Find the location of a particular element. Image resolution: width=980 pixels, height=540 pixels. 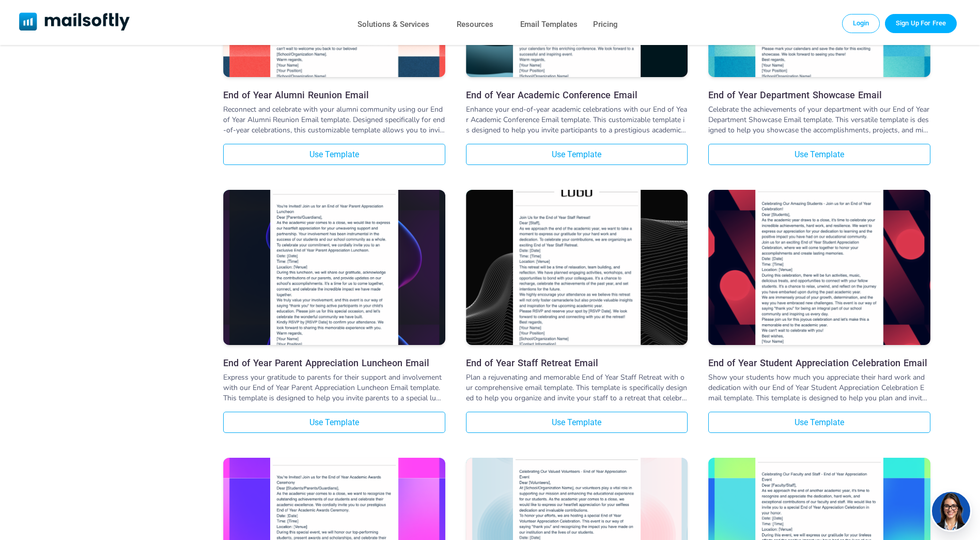

div: Celebrate the achievements of your department with our End of Year Department Showcase Email temp... is located at coordinates (819, 120).